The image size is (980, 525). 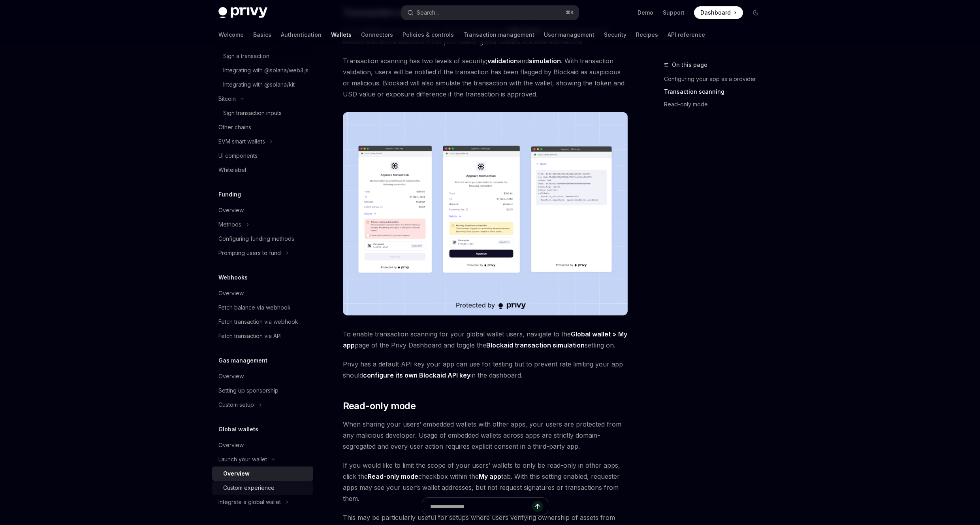 I want to click on a: Recipes, so click(x=647, y=35).